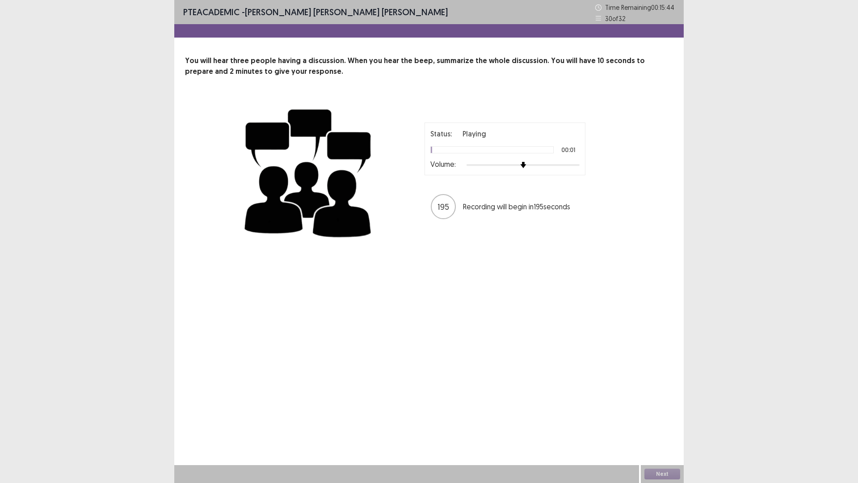  I want to click on img: group-discussion, so click(308, 171).